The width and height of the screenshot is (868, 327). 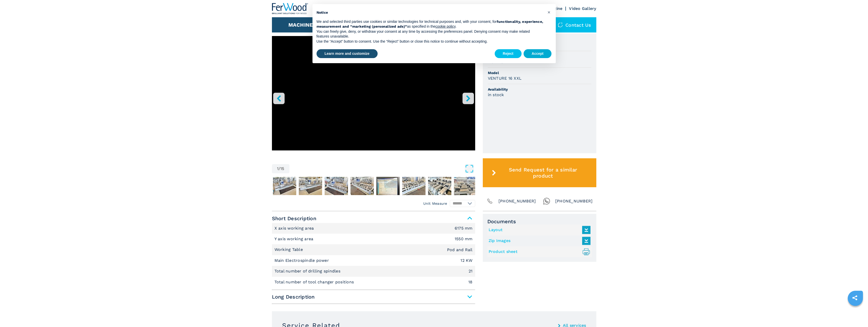 I want to click on span: 1, so click(x=278, y=168).